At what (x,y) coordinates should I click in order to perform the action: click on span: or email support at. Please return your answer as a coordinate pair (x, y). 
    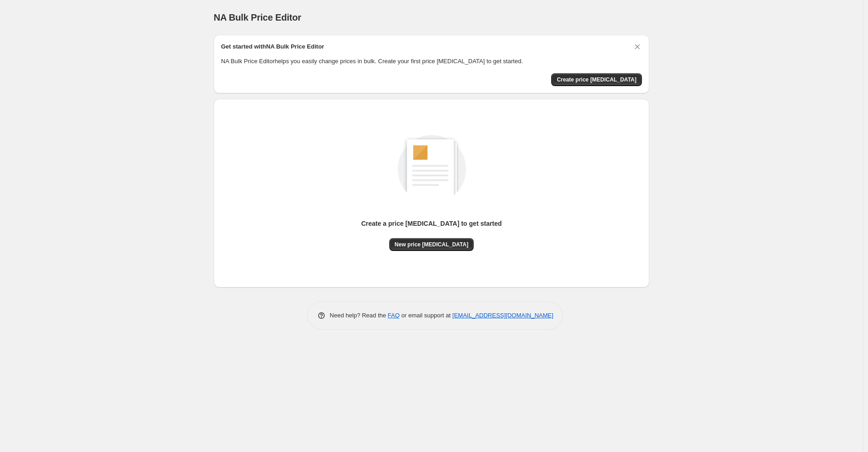
    Looking at the image, I should click on (426, 315).